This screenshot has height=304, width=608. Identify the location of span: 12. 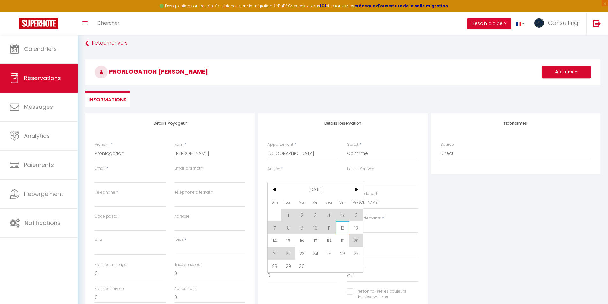
(342, 228).